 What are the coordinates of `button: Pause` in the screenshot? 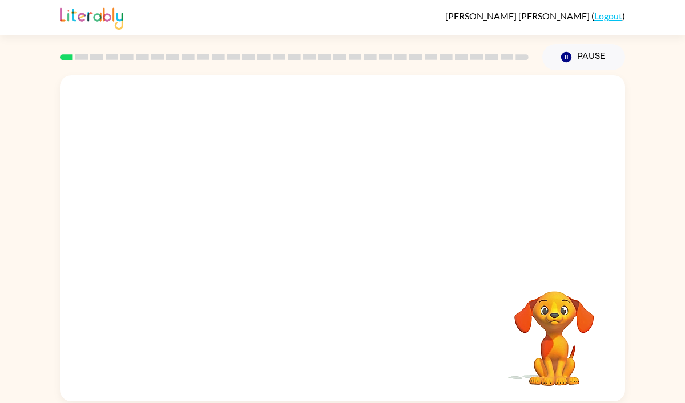 It's located at (583, 57).